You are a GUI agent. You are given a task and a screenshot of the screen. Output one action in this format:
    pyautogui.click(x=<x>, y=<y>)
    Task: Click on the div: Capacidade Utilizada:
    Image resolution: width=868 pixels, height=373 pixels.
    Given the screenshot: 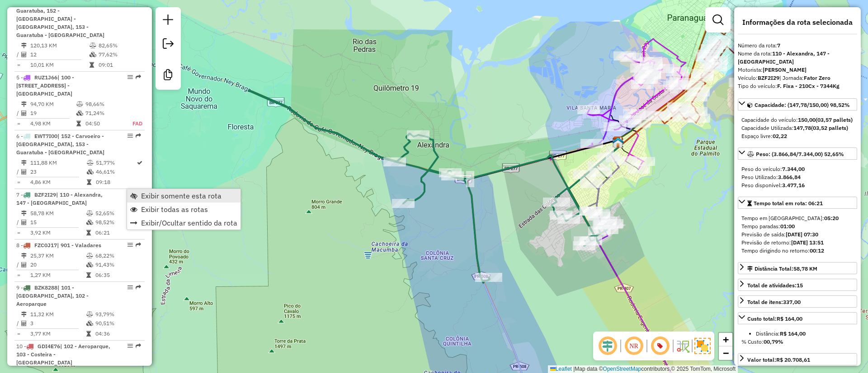 What is the action you would take?
    pyautogui.click(x=798, y=128)
    